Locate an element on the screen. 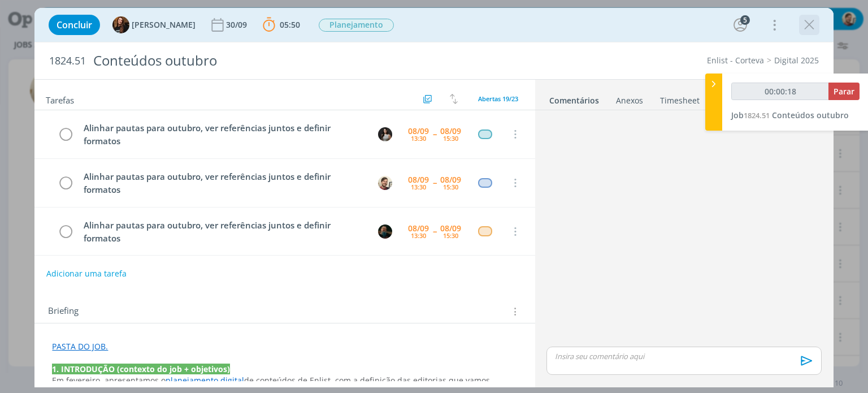 The image size is (868, 393). span: 05:50 is located at coordinates (290, 24).